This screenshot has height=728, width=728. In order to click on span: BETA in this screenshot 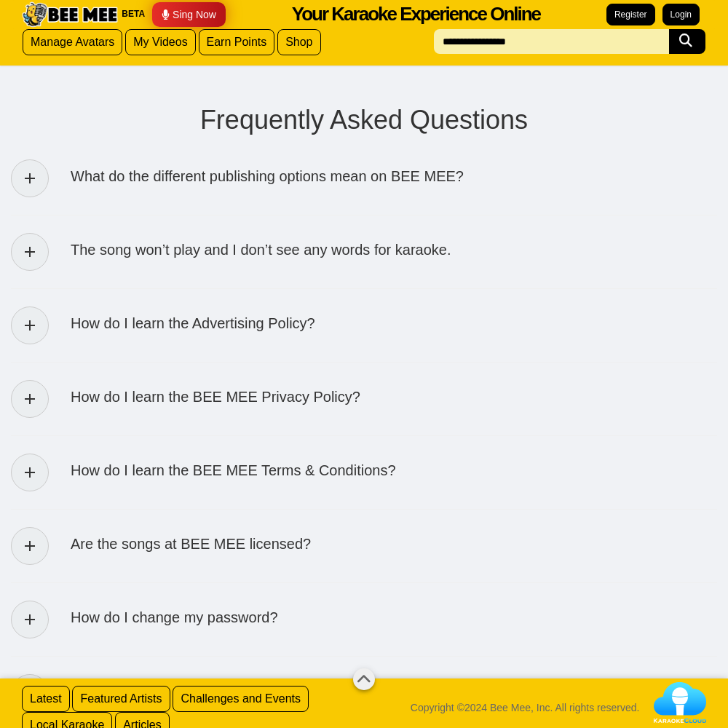, I will do `click(133, 14)`.